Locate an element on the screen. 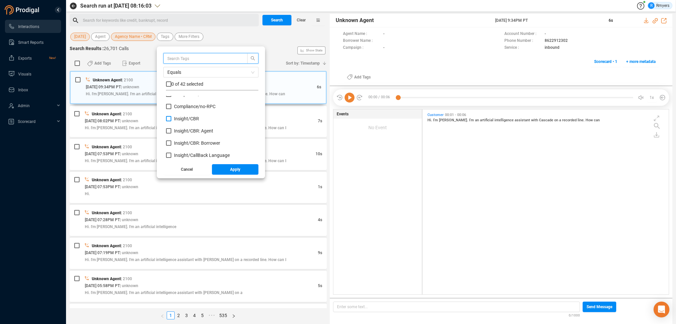  span: can is located at coordinates (597, 120).